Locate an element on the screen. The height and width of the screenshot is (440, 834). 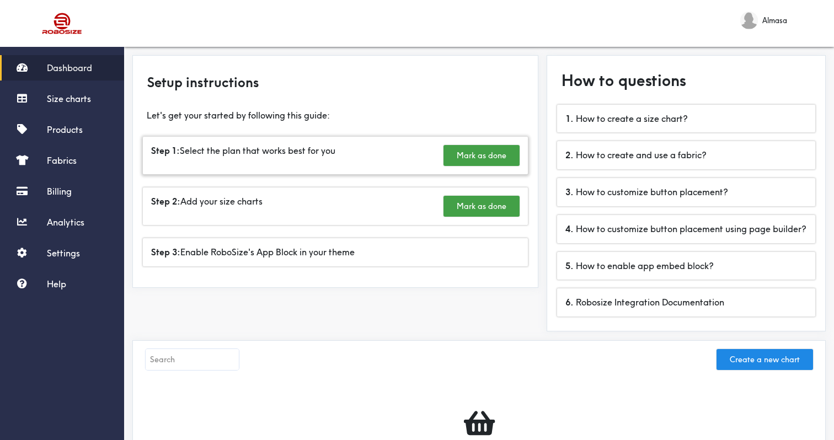
span: Billing is located at coordinates (59, 191).